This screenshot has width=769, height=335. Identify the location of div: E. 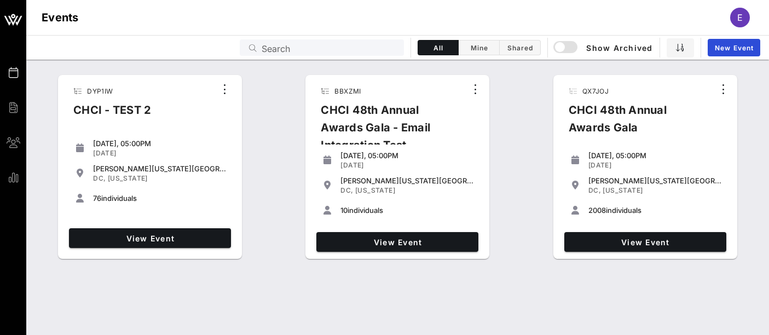
(740, 18).